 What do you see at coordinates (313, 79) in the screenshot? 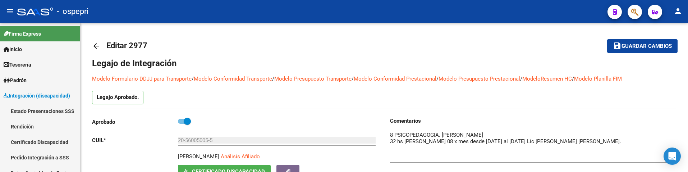
I see `a: Modelo Presupuesto Transporte` at bounding box center [313, 79].